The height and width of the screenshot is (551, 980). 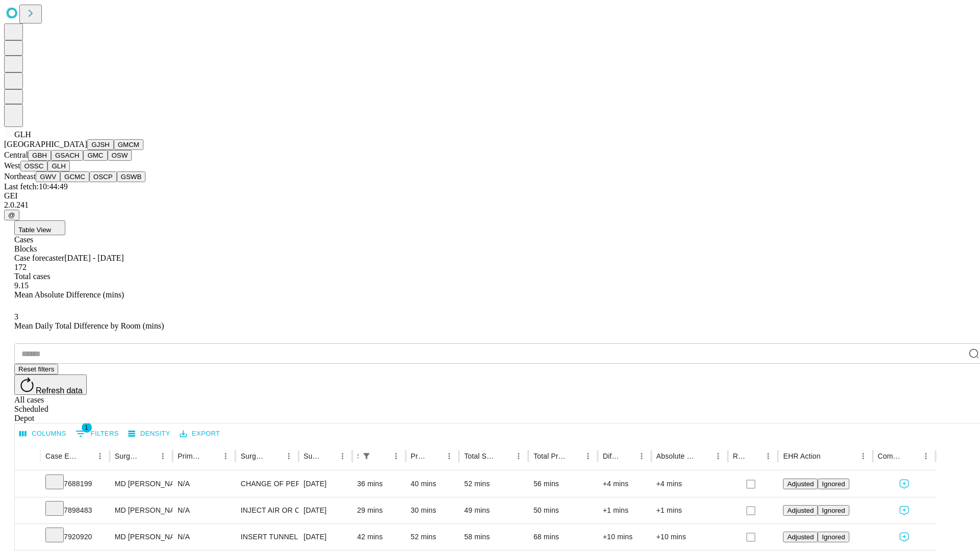 I want to click on span: 172, so click(x=21, y=267).